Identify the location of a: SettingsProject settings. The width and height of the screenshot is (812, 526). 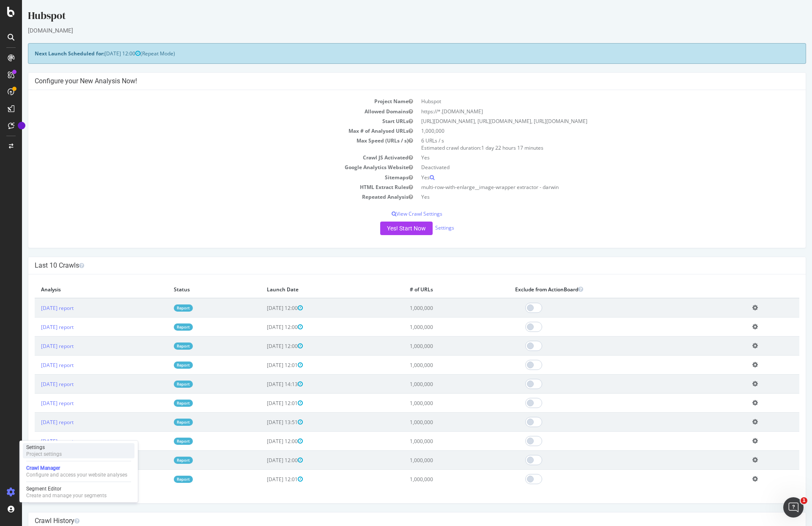
(79, 450).